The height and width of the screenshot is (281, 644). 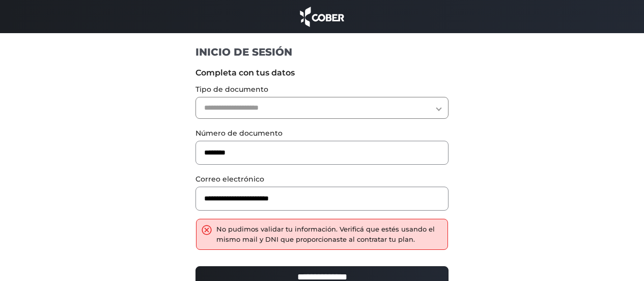 What do you see at coordinates (322, 52) in the screenshot?
I see `h1: INICIO DE SESIÓN` at bounding box center [322, 52].